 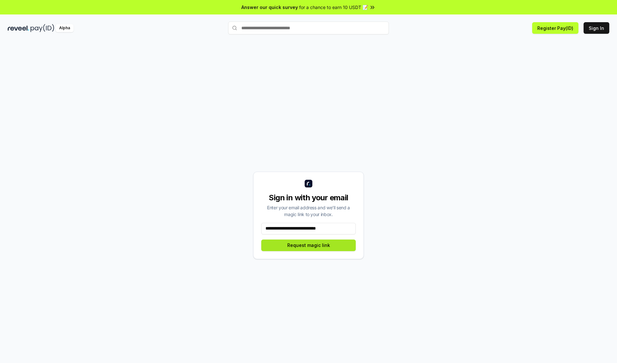 What do you see at coordinates (334, 7) in the screenshot?
I see `span: for a chance to earn 10 USDT 📝` at bounding box center [334, 7].